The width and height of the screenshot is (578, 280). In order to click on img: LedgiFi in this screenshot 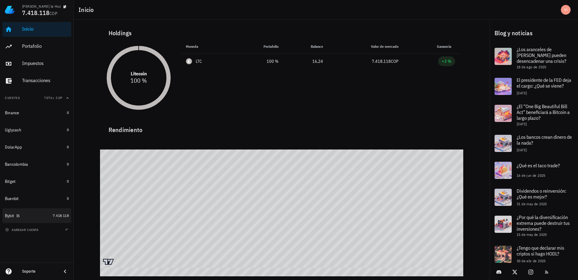, I will do `click(10, 10)`.